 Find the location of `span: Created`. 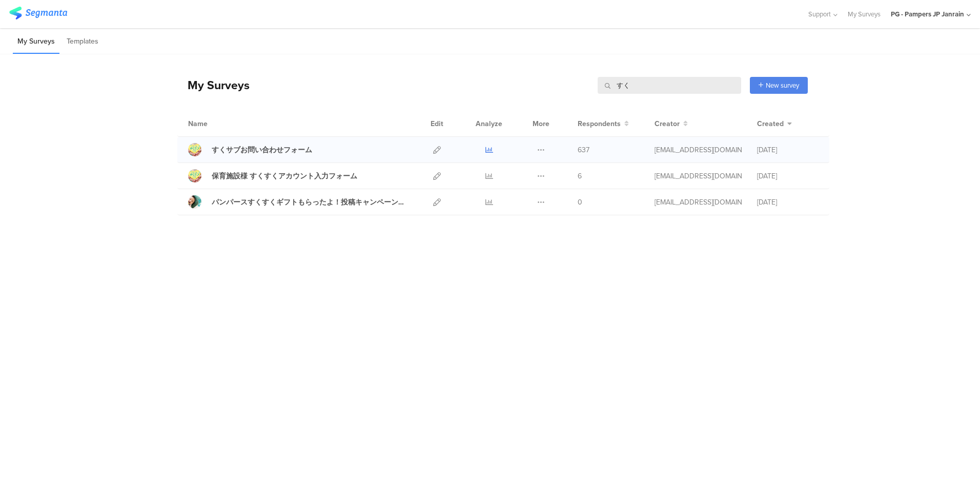

span: Created is located at coordinates (770, 124).